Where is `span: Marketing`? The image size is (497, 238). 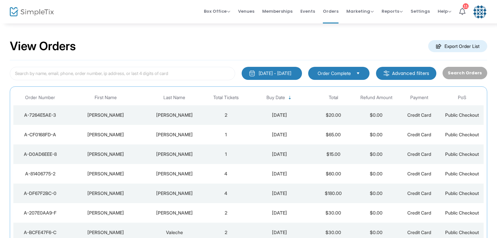
span: Marketing is located at coordinates (360, 11).